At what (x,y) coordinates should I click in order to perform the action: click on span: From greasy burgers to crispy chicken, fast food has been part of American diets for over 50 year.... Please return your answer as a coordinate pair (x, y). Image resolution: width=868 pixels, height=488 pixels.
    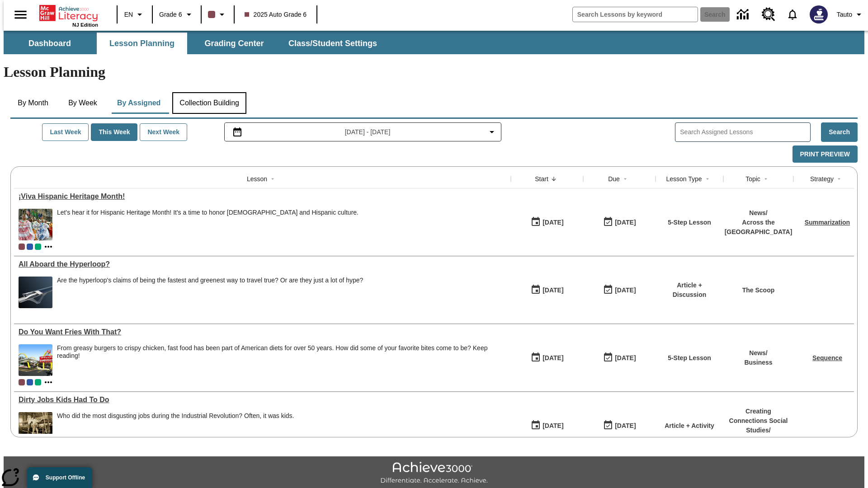
    Looking at the image, I should click on (281, 360).